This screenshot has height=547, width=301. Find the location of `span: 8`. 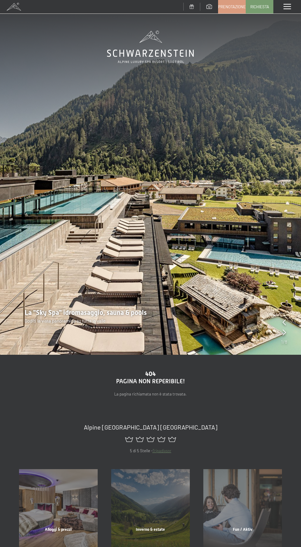

span: 8 is located at coordinates (286, 342).